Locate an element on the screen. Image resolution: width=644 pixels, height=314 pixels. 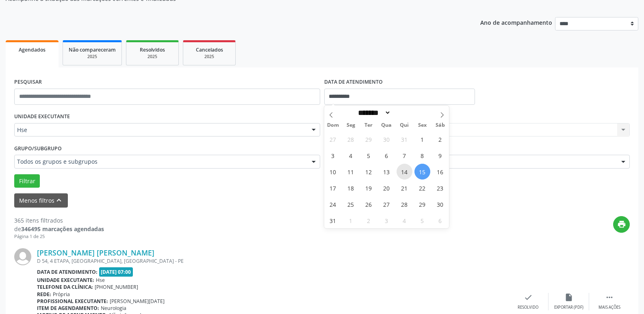
b: Telefone da clínica: is located at coordinates (65, 287).